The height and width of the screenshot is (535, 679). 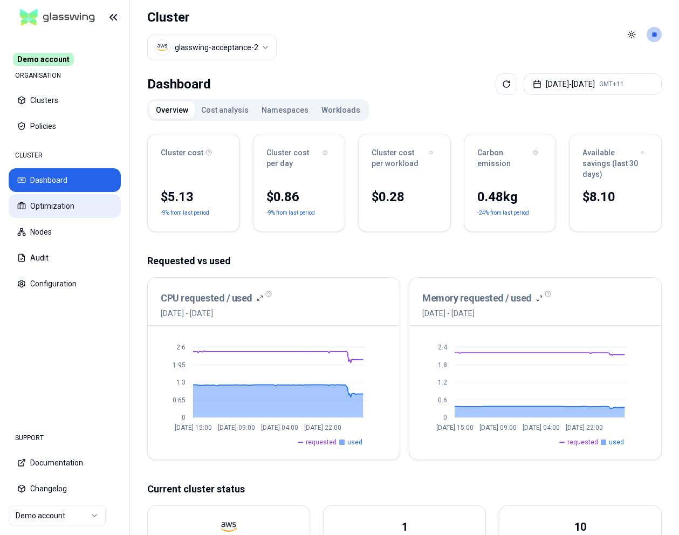 What do you see at coordinates (225, 110) in the screenshot?
I see `button: Cost analysis` at bounding box center [225, 110].